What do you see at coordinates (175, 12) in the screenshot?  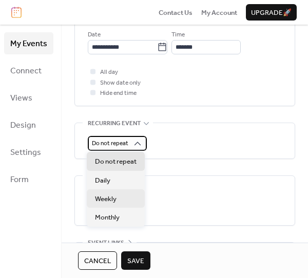 I see `a: Contact Us` at bounding box center [175, 12].